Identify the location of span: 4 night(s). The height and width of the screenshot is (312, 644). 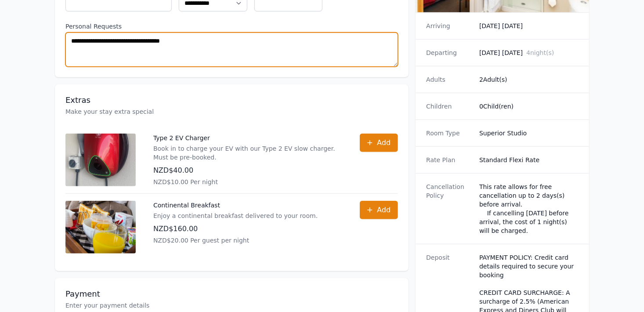
(540, 53).